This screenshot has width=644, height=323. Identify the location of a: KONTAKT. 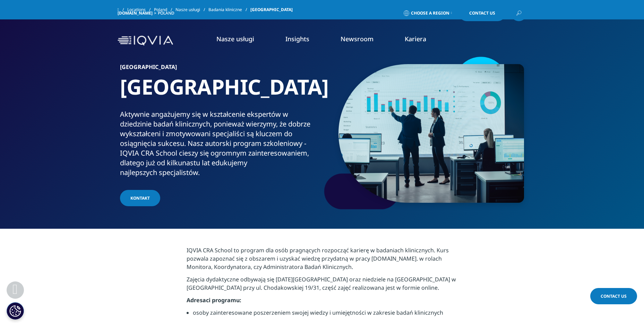
(140, 198).